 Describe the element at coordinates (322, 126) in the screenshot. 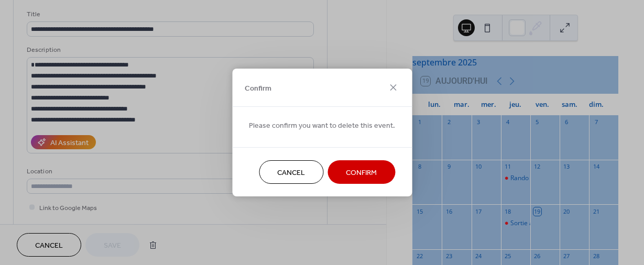

I see `span: Please confirm you want to delete this event.` at that location.